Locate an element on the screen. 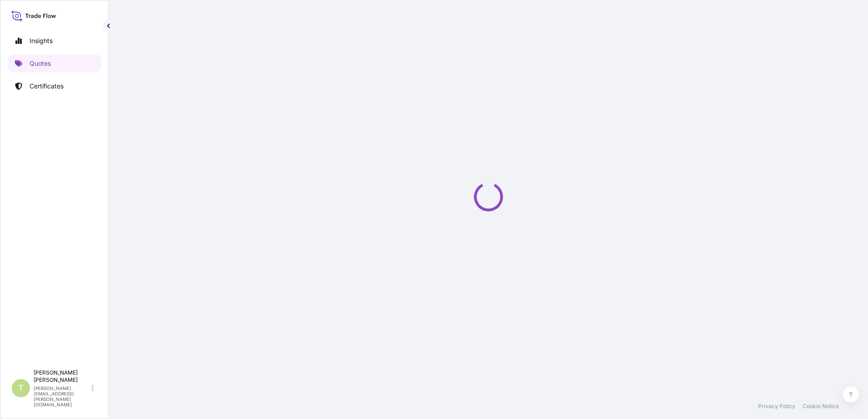 The image size is (868, 419). p: Quotes is located at coordinates (40, 63).